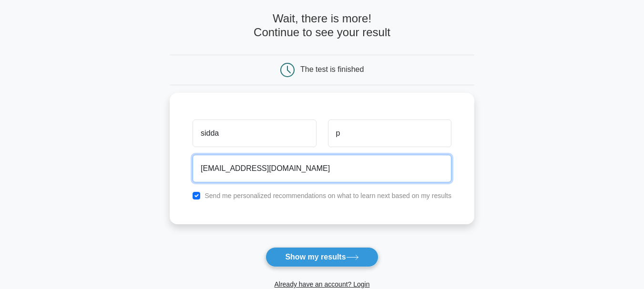 The height and width of the screenshot is (289, 644). I want to click on a: Already have an account? Login, so click(322, 284).